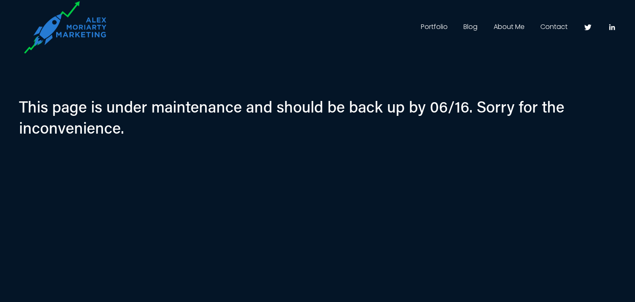 This screenshot has height=302, width=635. Describe the element at coordinates (509, 27) in the screenshot. I see `a: About Me` at that location.